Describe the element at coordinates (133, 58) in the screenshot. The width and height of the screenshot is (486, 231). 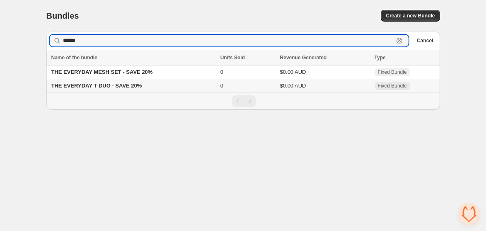
I see `div: Name of the bundle` at that location.